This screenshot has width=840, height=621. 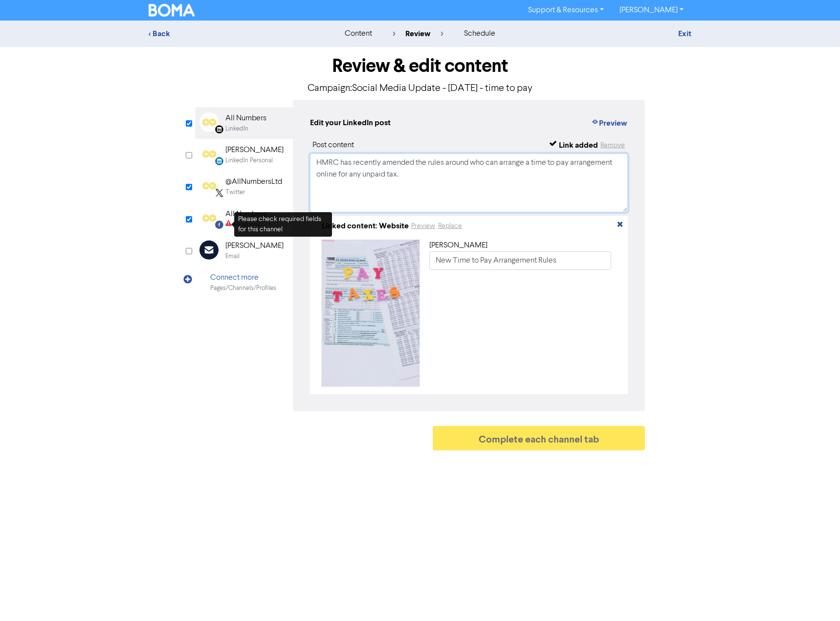 What do you see at coordinates (449, 226) in the screenshot?
I see `button: Replace` at bounding box center [449, 226].